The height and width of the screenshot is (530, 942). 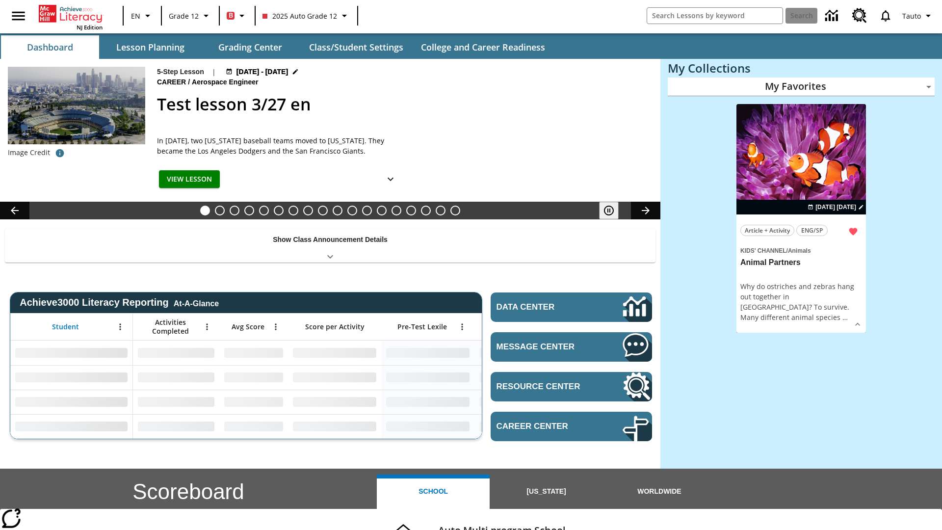 What do you see at coordinates (812, 230) in the screenshot?
I see `span: ENG/SP` at bounding box center [812, 230].